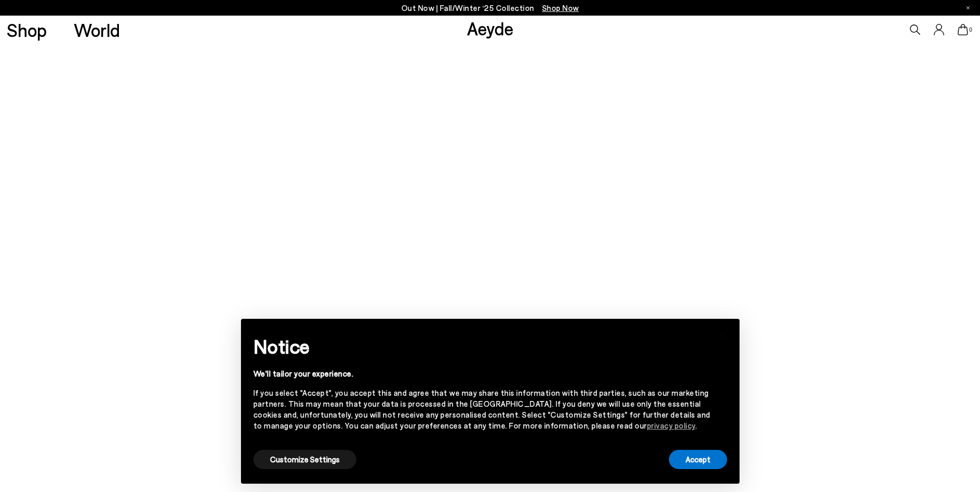  What do you see at coordinates (97, 30) in the screenshot?
I see `a: World` at bounding box center [97, 30].